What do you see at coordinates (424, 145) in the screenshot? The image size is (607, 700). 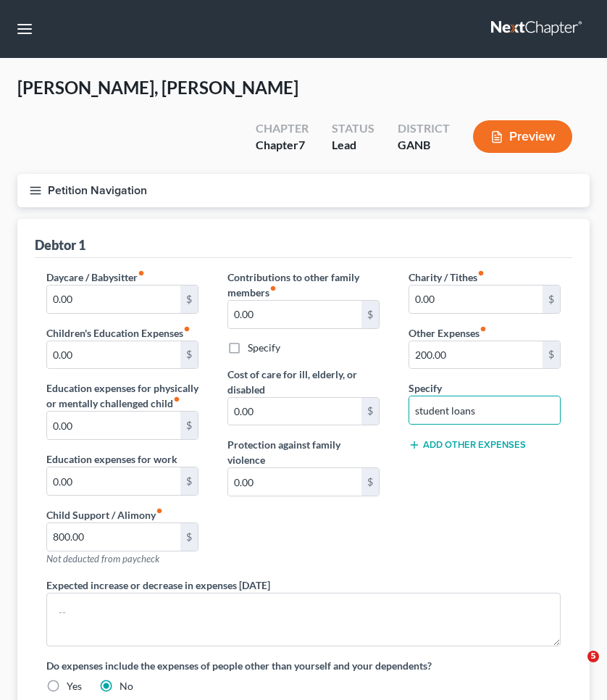 I see `div: GANB` at bounding box center [424, 145].